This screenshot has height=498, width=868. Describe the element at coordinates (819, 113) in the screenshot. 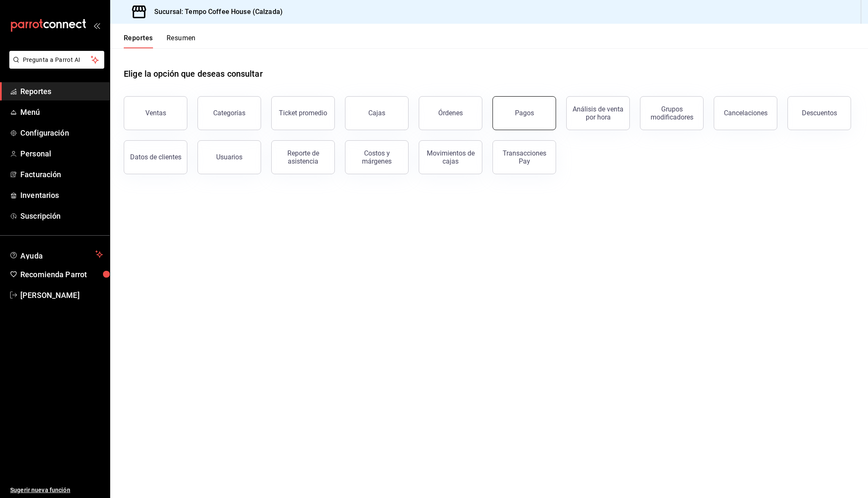

I see `button: Descuentos` at that location.